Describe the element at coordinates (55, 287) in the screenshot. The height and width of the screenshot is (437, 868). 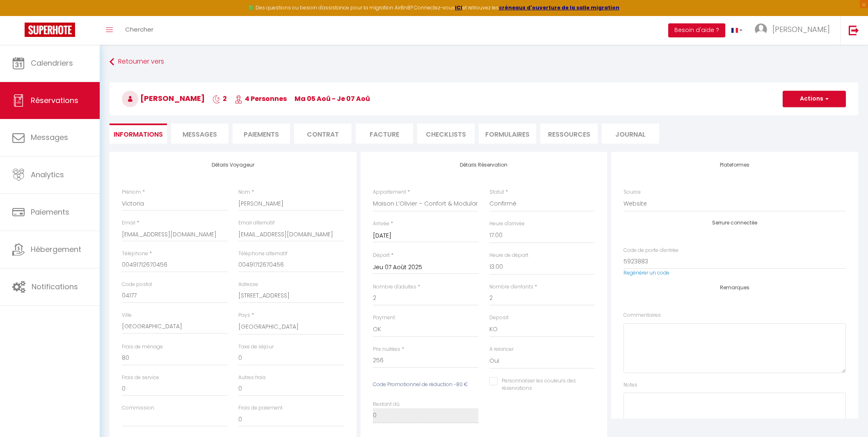
I see `span: Notifications` at that location.